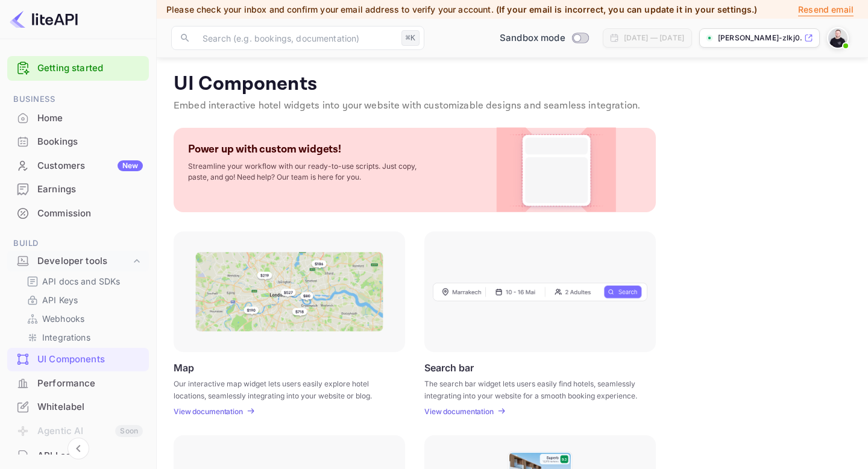  I want to click on p: Streamline your workflow with our ready-to-use scripts. Just copy, paste, and go! Need help? Our ..., so click(309, 172).